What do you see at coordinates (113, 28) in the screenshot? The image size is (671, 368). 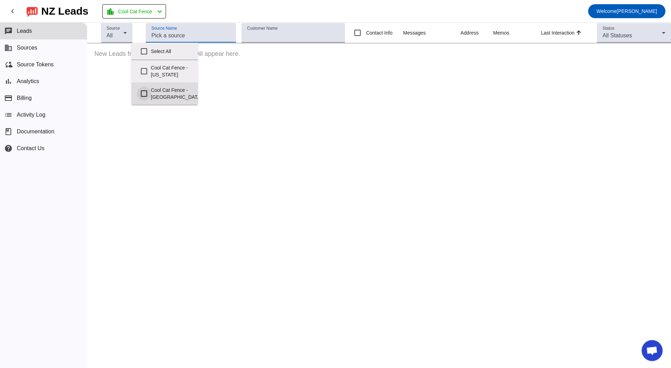 I see `mat-label: Source` at bounding box center [113, 28].